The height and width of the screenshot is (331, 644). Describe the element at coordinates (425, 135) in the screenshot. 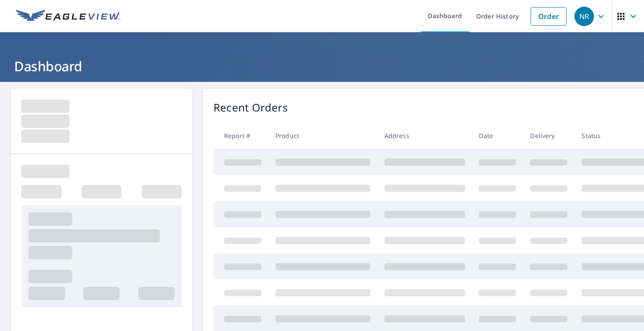

I see `th: Address` at that location.